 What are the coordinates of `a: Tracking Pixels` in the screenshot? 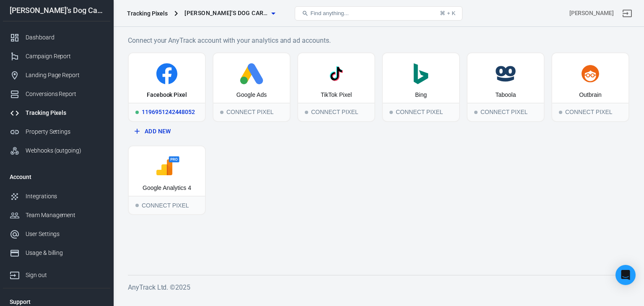 It's located at (56, 113).